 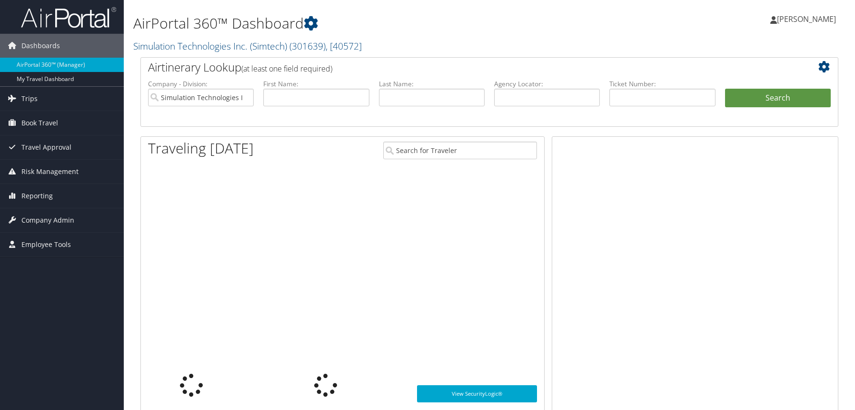 What do you see at coordinates (461, 67) in the screenshot?
I see `h2: Airtinerary Lookup` at bounding box center [461, 67].